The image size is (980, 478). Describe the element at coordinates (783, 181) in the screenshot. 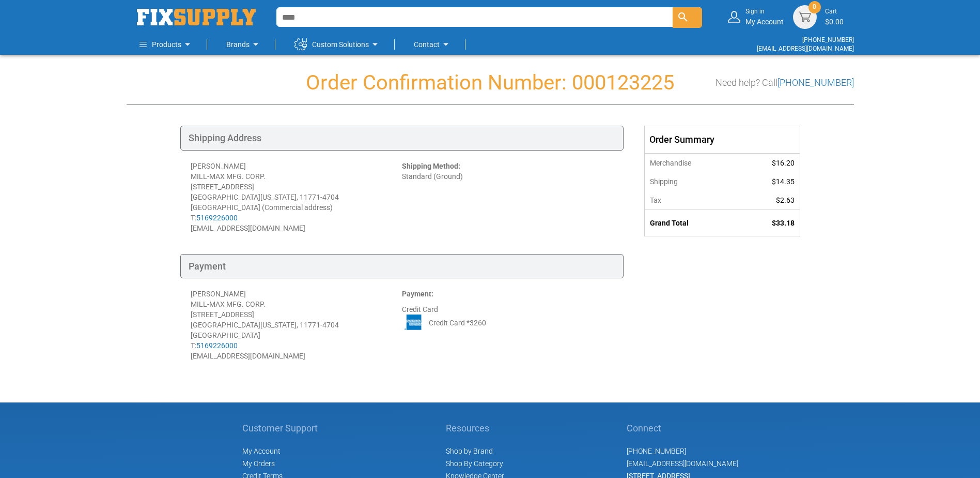

I see `span: $14.35` at that location.